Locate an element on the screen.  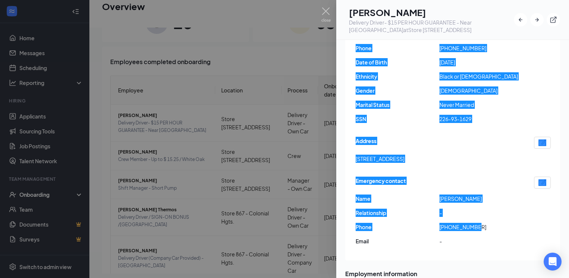
span: SSN is located at coordinates (397, 119).